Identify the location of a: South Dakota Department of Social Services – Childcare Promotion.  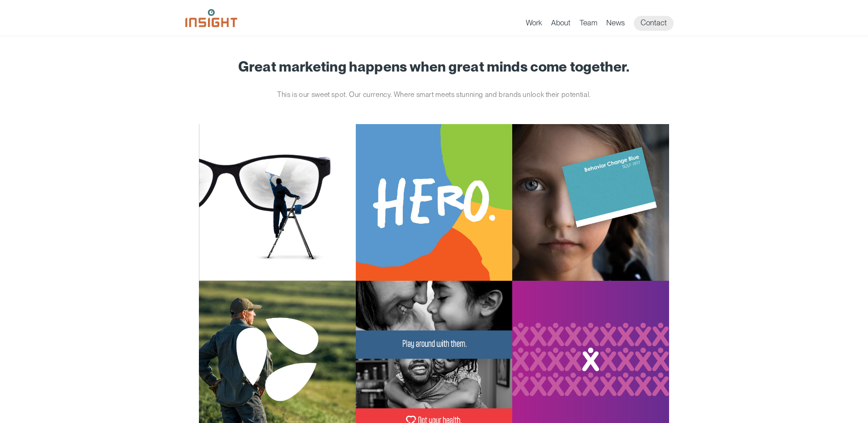
(434, 202).